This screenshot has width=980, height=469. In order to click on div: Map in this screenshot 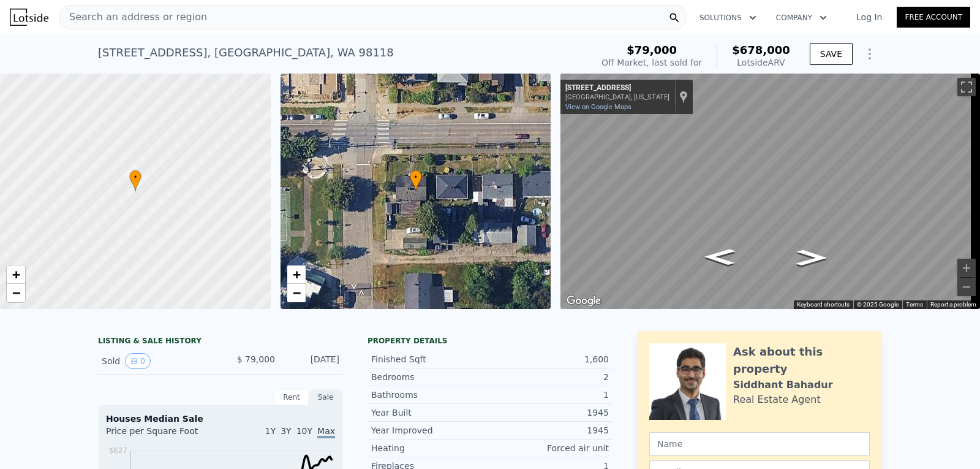, I will do `click(770, 191)`.